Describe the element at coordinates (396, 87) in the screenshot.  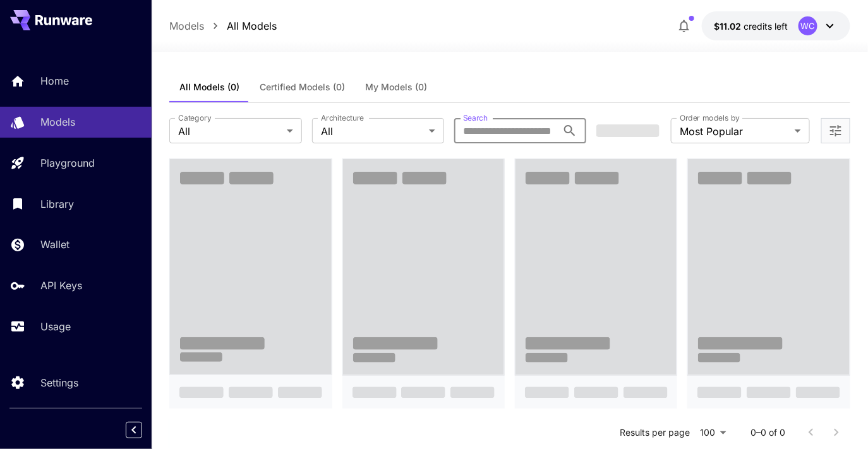
I see `span: My Models (0)` at that location.